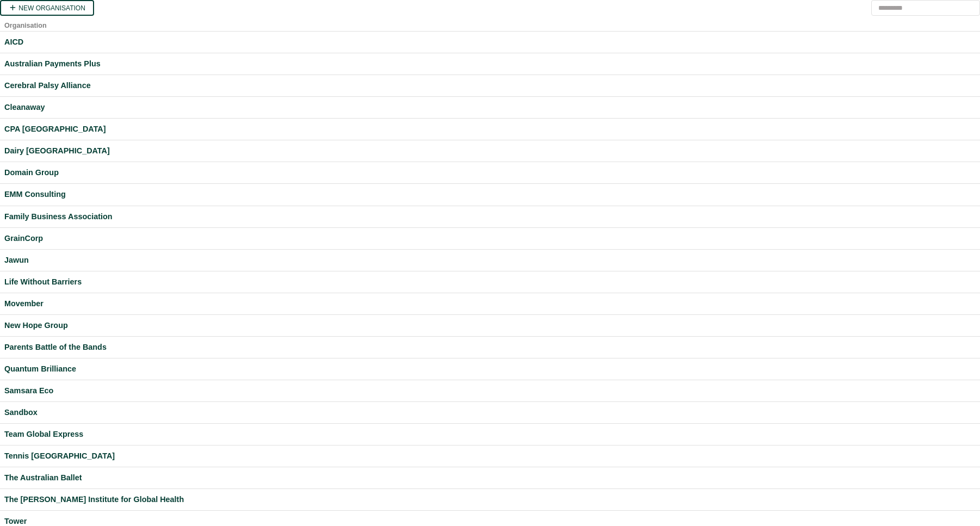 The height and width of the screenshot is (526, 980). I want to click on div: AICD, so click(490, 42).